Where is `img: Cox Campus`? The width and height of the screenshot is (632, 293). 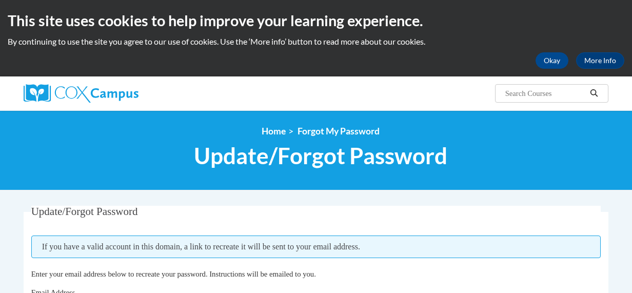
img: Cox Campus is located at coordinates (81, 93).